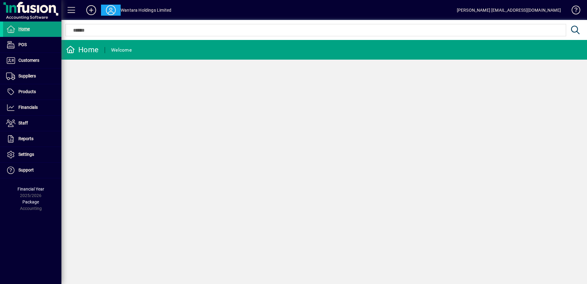 This screenshot has height=284, width=587. What do you see at coordinates (32, 107) in the screenshot?
I see `a: Financials` at bounding box center [32, 107].